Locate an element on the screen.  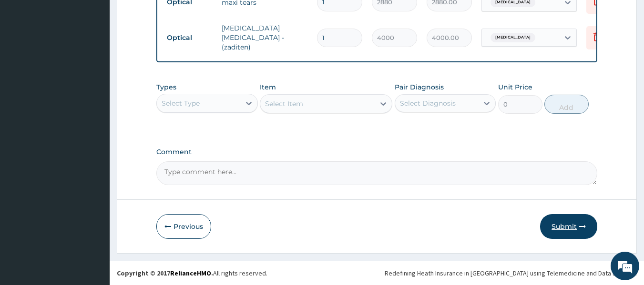
td: Optical is located at coordinates (189, 37).